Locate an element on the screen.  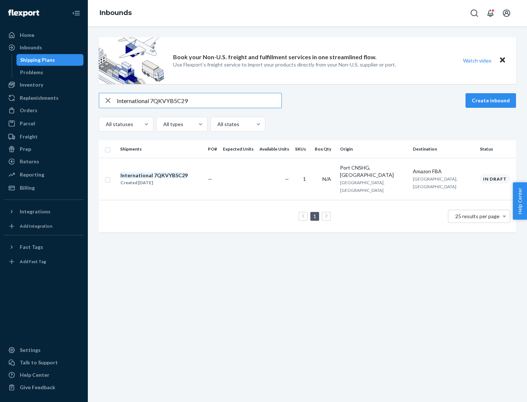
button: Fast Tags is located at coordinates (44, 247).